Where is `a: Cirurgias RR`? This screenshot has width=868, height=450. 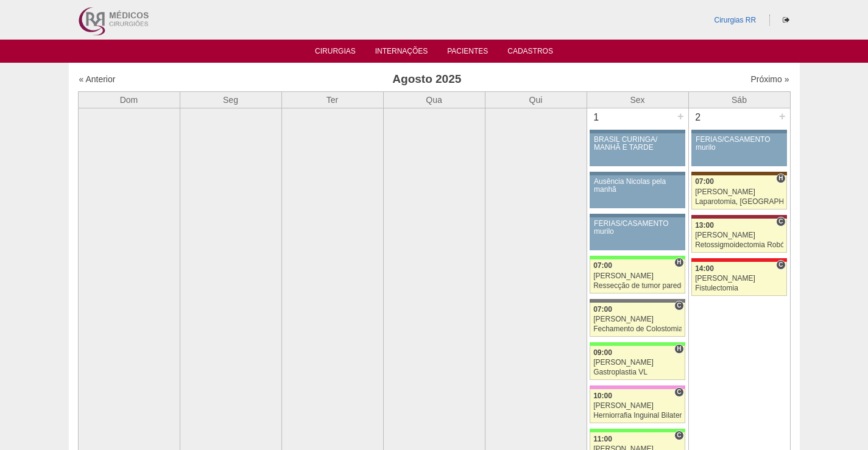
a: Cirurgias RR is located at coordinates (734, 20).